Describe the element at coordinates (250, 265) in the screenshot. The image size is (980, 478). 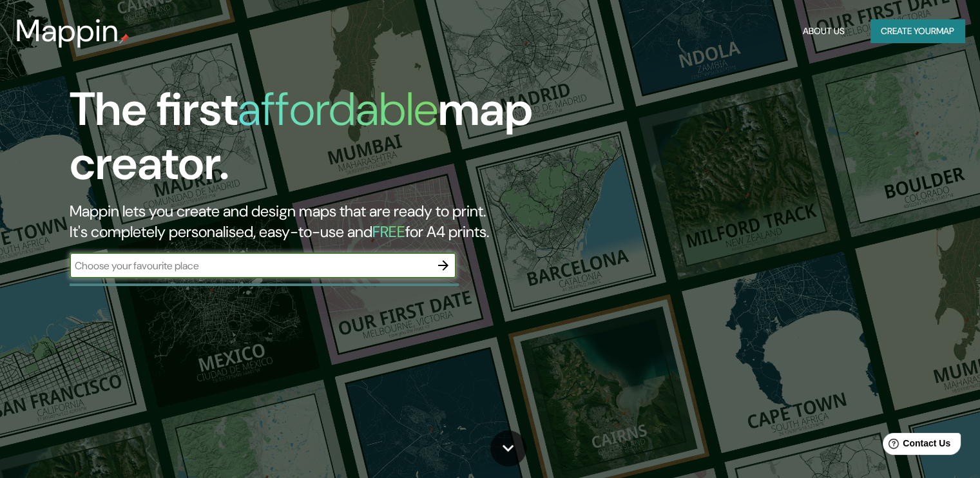
I see `input: Choose your favourite place` at that location.